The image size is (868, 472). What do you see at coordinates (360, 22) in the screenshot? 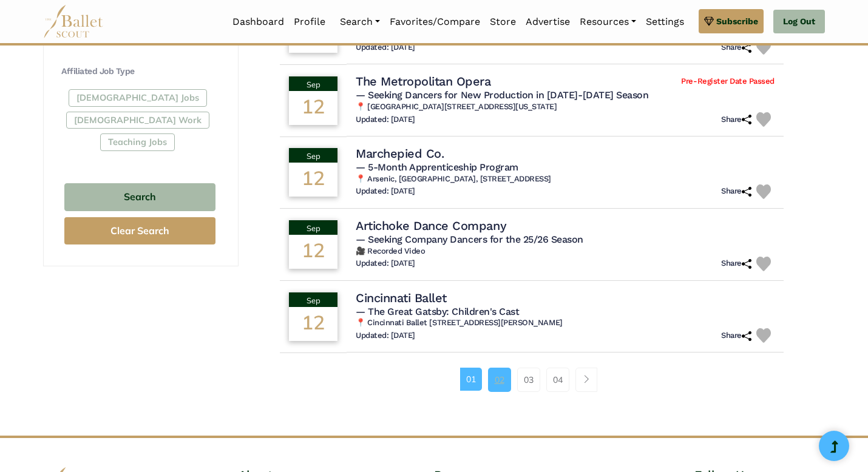
I see `a: Search` at bounding box center [360, 22].